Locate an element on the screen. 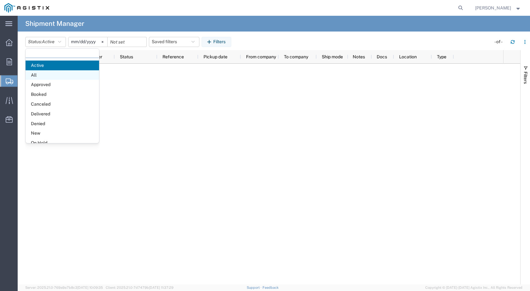  span: Type is located at coordinates (441, 57).